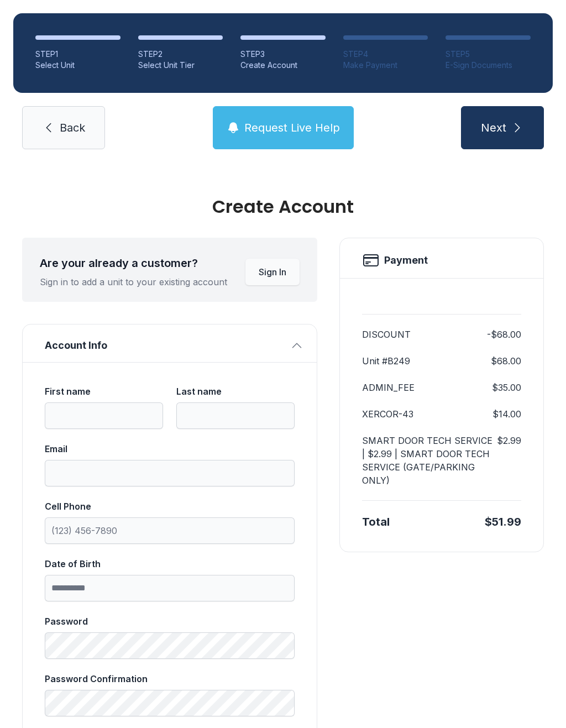  What do you see at coordinates (169, 564) in the screenshot?
I see `div: Date of Birth` at bounding box center [169, 564].